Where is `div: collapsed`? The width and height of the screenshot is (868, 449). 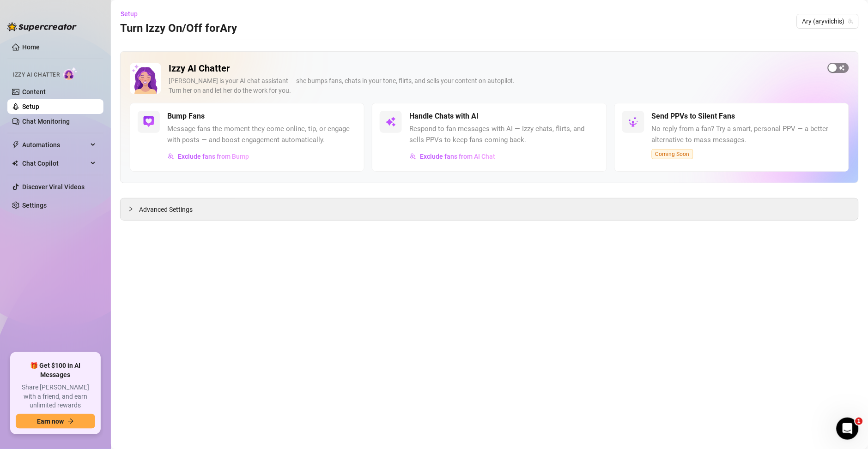
div: collapsed is located at coordinates (134, 209).